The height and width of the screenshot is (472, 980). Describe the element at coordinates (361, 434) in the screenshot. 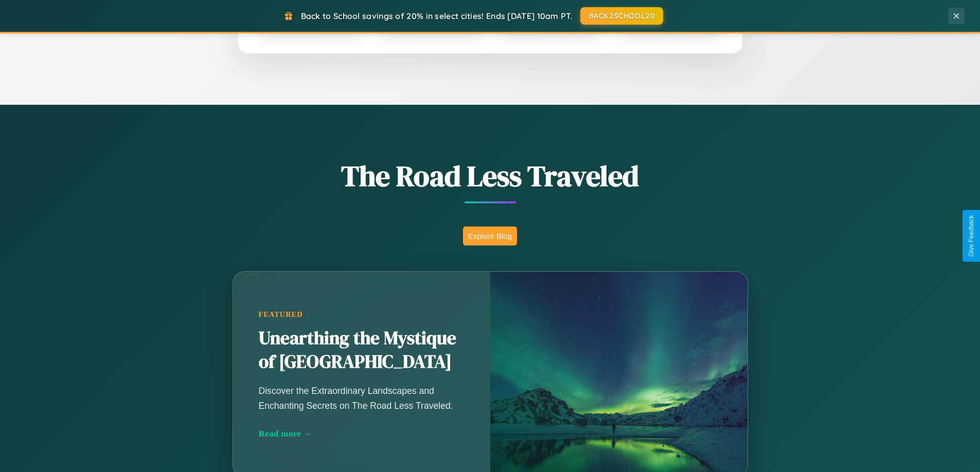

I see `div: Read more →` at that location.